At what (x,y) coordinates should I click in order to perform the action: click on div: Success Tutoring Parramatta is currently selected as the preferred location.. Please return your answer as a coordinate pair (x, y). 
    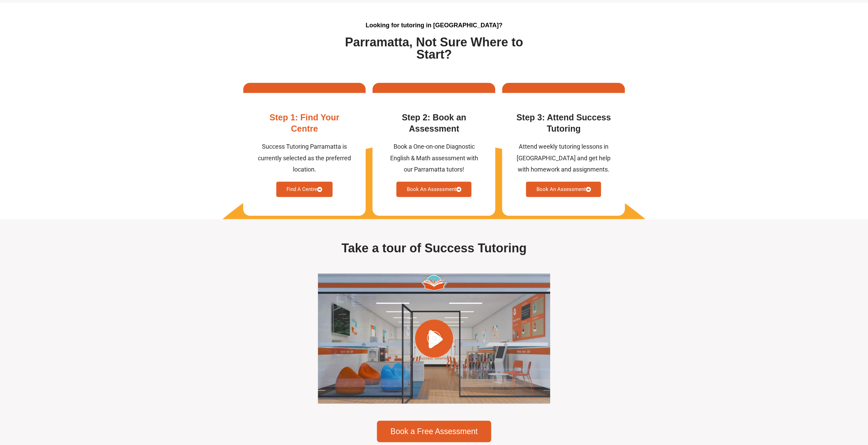
    Looking at the image, I should click on (304, 158).